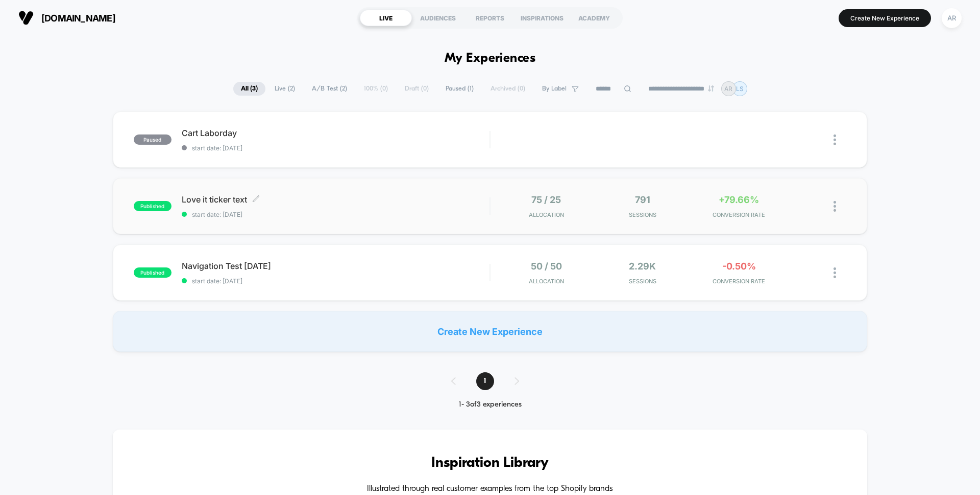 This screenshot has height=495, width=980. Describe the element at coordinates (739, 199) in the screenshot. I see `span: +79.66%` at that location.